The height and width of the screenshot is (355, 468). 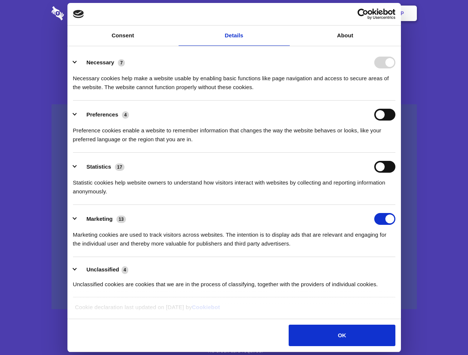 What do you see at coordinates (233, 13) in the screenshot?
I see `a: Pricing` at bounding box center [233, 13].